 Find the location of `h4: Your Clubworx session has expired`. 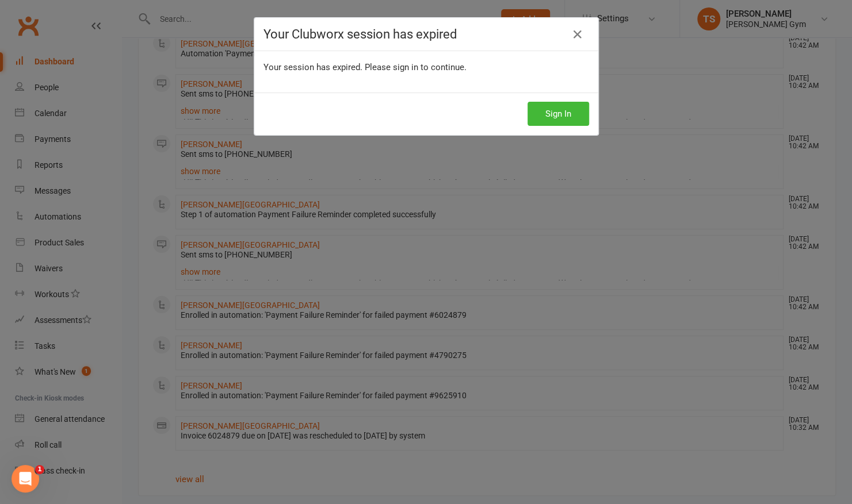

h4: Your Clubworx session has expired is located at coordinates (426, 34).